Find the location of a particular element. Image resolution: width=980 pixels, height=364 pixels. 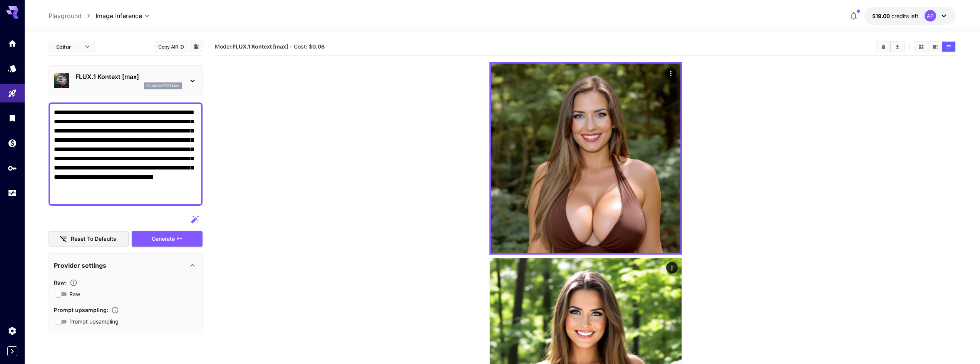

button: Generate is located at coordinates (167, 239).